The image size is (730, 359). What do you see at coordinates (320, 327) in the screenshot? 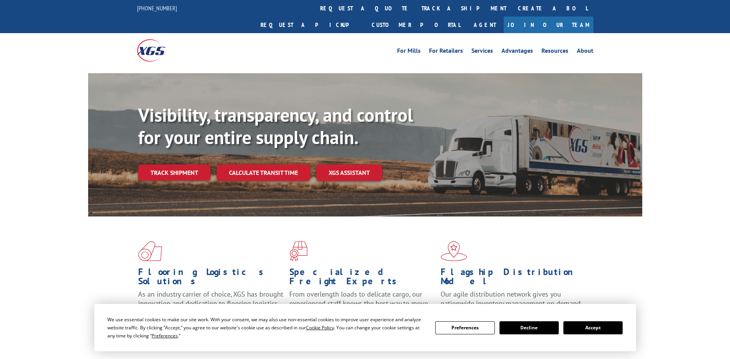
I see `span: Cookie Policy` at bounding box center [320, 327].